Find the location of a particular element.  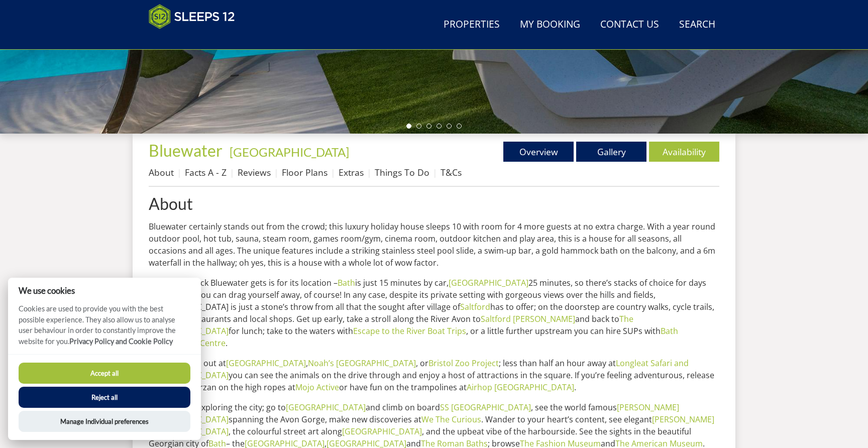

a: Things To Do is located at coordinates (402, 172).